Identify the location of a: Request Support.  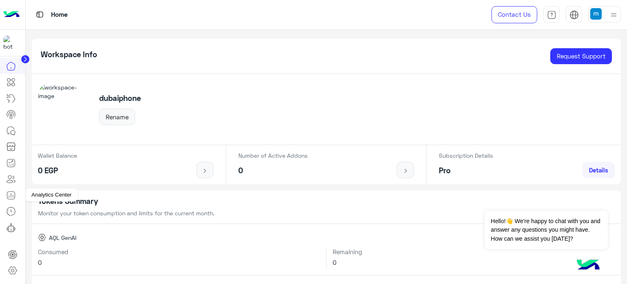
(581, 56).